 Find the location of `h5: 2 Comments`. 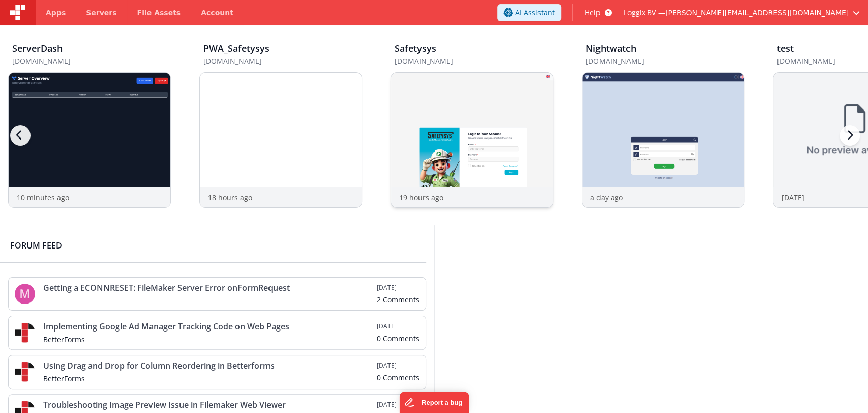

h5: 2 Comments is located at coordinates (398, 299).